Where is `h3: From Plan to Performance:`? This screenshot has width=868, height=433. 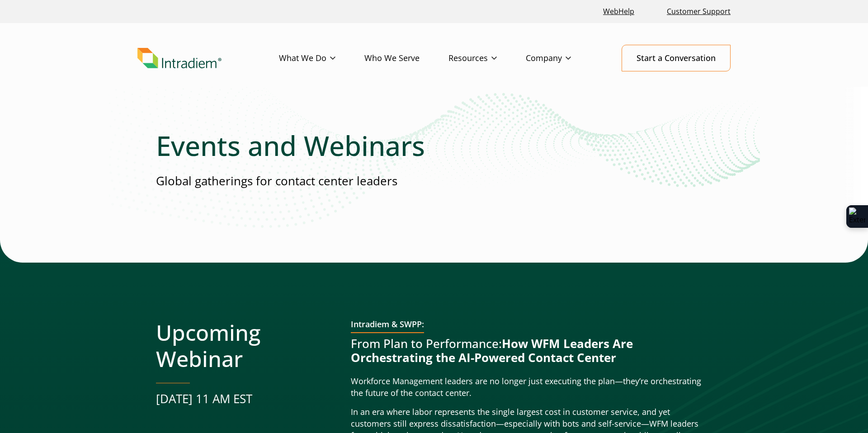 h3: From Plan to Performance: is located at coordinates (531, 351).